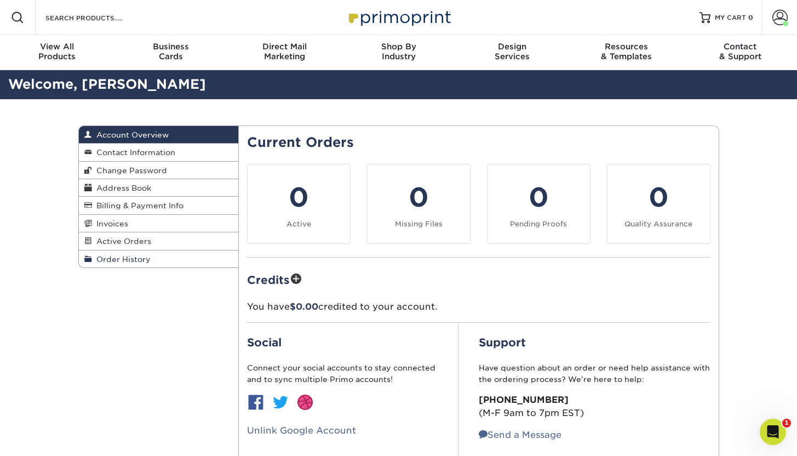 The image size is (797, 456). I want to click on small: Quality Assurance, so click(658, 223).